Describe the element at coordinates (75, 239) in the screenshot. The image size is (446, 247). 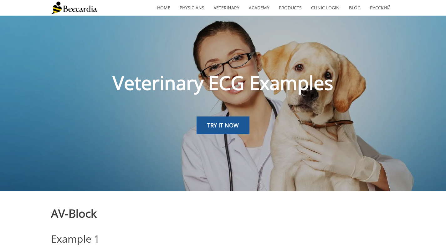
I see `span: Example 1` at that location.